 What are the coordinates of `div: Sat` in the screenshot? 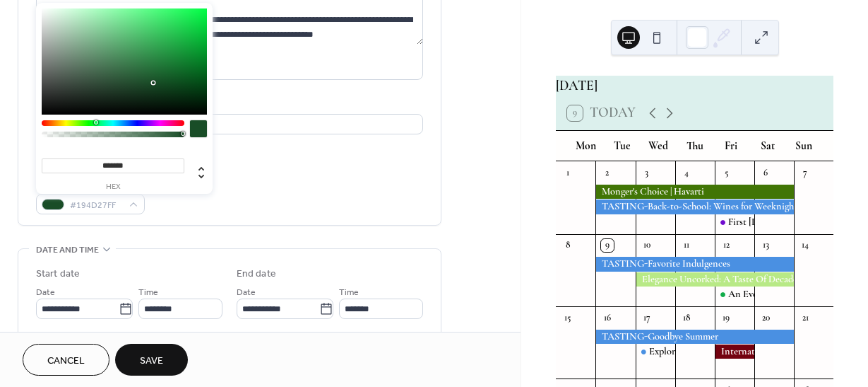 It's located at (768, 146).